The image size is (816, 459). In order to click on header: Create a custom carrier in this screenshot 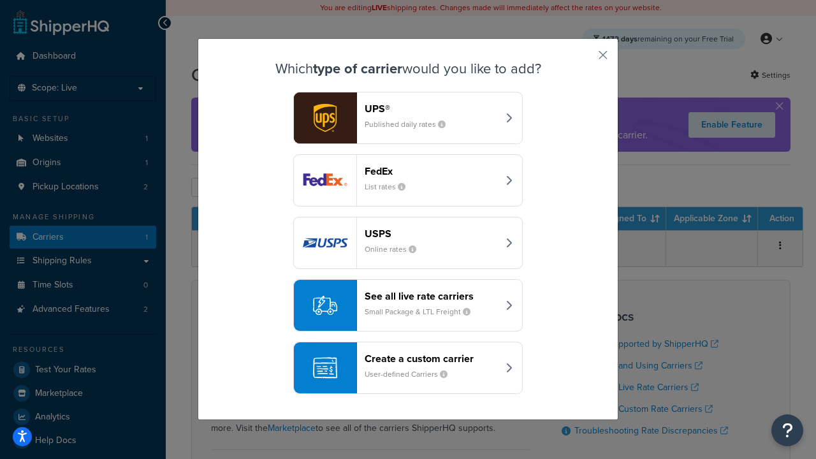, I will do `click(431, 358)`.